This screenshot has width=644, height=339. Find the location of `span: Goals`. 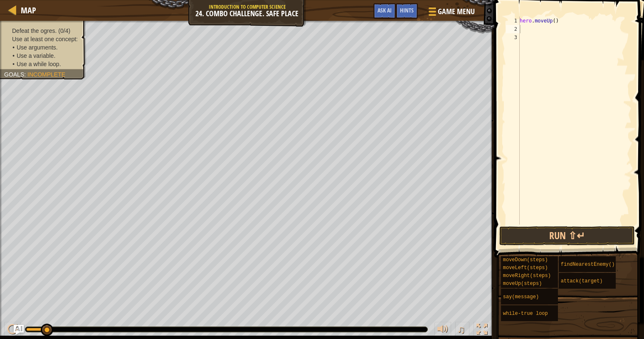

span: Goals is located at coordinates (14, 74).